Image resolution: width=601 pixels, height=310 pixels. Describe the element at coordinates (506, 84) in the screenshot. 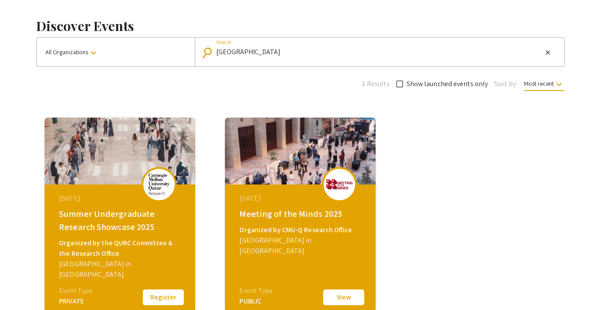

I see `span: Sort by:` at that location.